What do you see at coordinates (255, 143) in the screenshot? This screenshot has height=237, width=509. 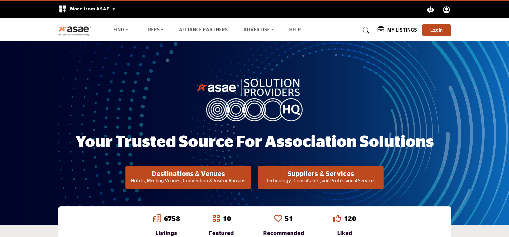 I see `h1: Your Trusted Source for Association Solutions` at bounding box center [255, 143].